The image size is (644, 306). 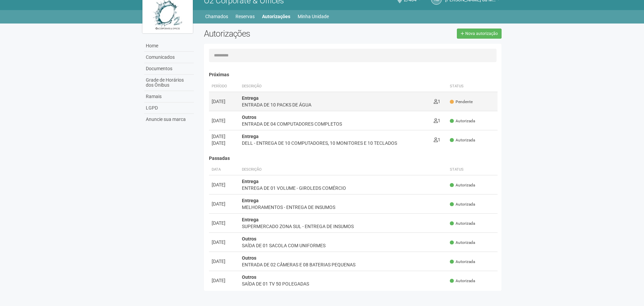 I want to click on a: Minha Unidade, so click(x=313, y=16).